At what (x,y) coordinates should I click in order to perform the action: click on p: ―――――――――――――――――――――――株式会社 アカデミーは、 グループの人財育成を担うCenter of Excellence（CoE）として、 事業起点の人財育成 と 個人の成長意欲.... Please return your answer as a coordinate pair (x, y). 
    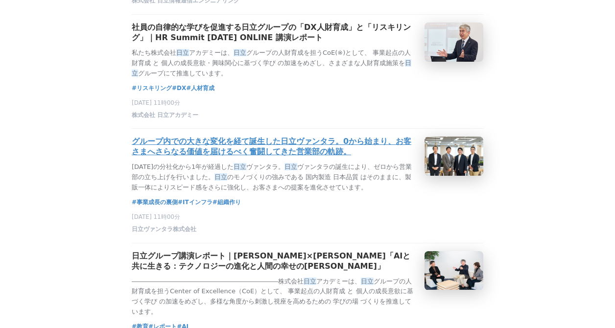
    Looking at the image, I should click on (274, 297).